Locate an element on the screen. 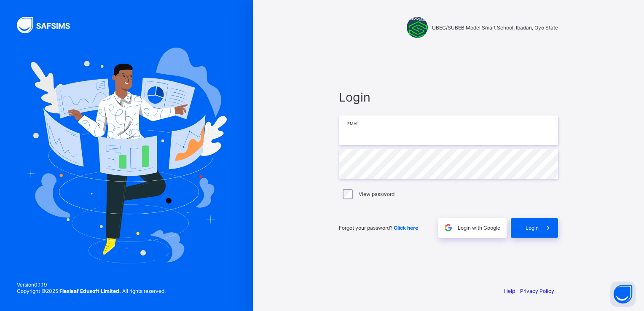 This screenshot has height=311, width=644. button: Open asap is located at coordinates (623, 294).